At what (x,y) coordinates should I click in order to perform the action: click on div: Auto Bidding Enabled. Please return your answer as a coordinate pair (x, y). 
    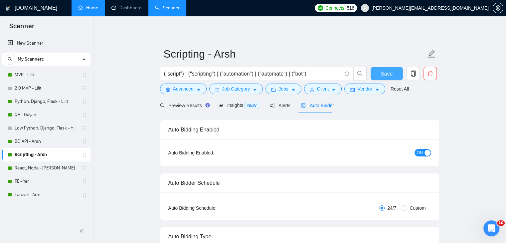
    Looking at the image, I should click on (300, 129).